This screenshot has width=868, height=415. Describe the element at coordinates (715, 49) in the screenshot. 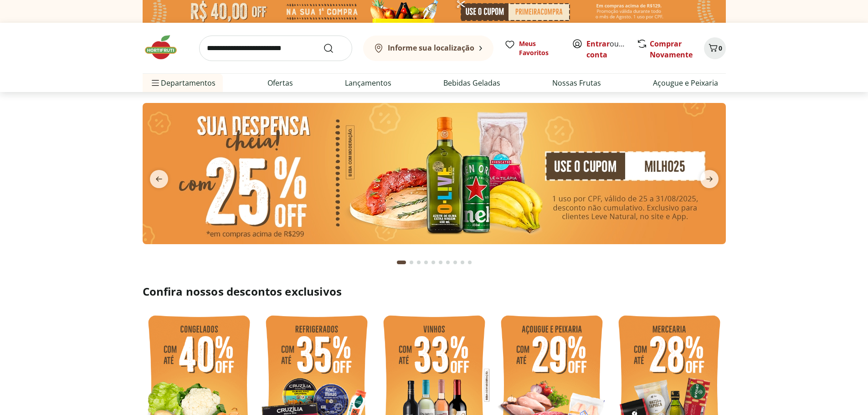

I see `button: Carrinho` at that location.